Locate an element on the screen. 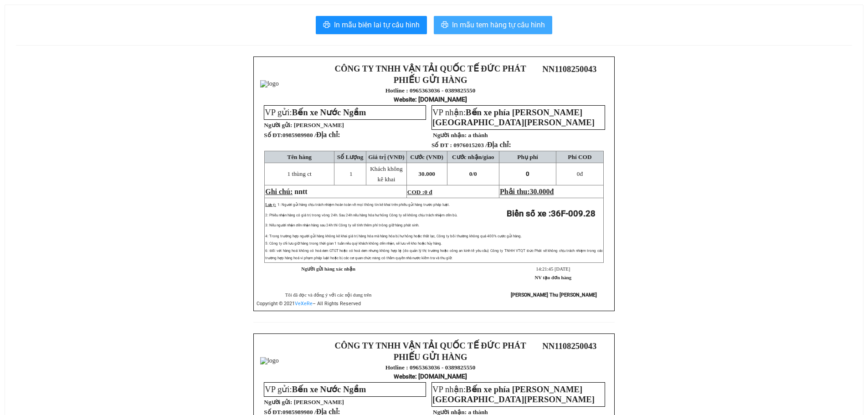 This screenshot has height=415, width=868. span: Số Lượng is located at coordinates (350, 156).